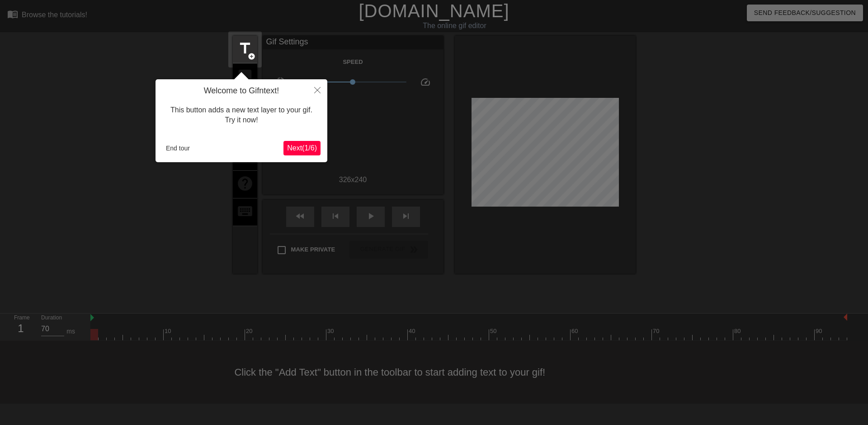  What do you see at coordinates (302, 148) in the screenshot?
I see `span: Next ( 1 / 6 )` at bounding box center [302, 148].